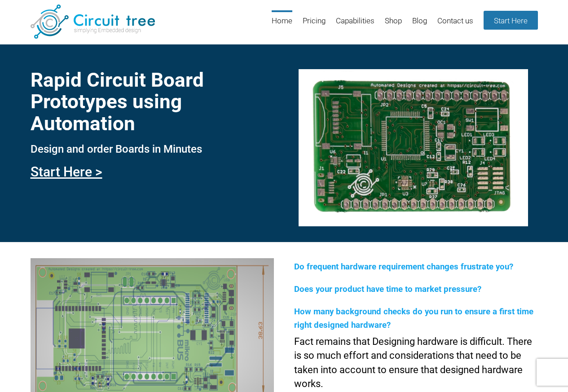 Image resolution: width=568 pixels, height=392 pixels. I want to click on a: Capabilities, so click(356, 25).